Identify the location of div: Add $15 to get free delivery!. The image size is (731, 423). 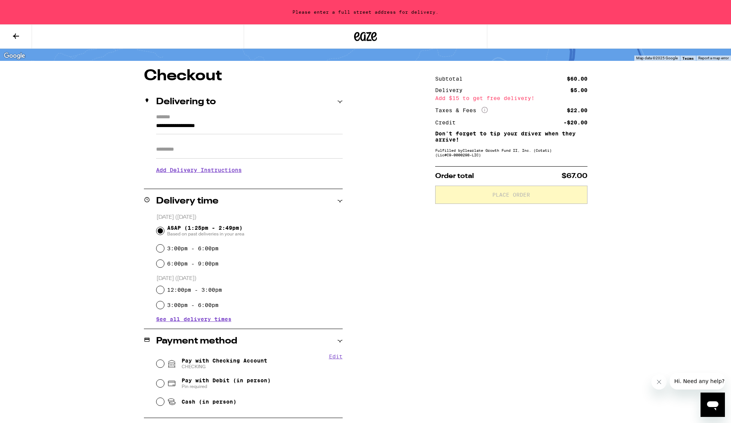
(511, 98).